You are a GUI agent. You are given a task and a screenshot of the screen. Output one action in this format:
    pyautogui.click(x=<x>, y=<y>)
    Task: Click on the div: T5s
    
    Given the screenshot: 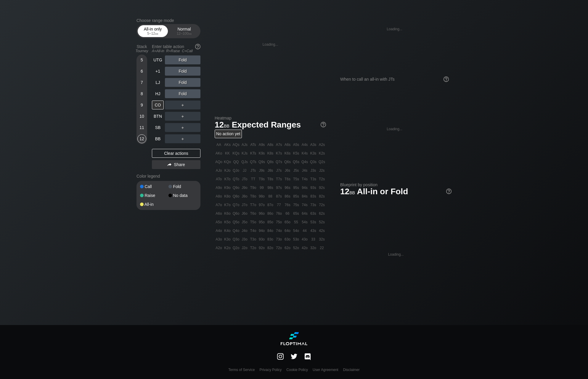 What is the action you would take?
    pyautogui.click(x=296, y=179)
    